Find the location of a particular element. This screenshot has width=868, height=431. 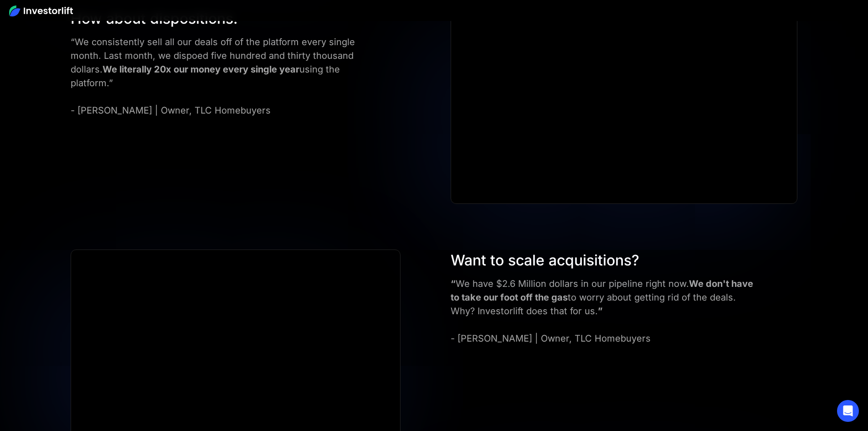

div: Open Intercom Messenger is located at coordinates (847, 411).